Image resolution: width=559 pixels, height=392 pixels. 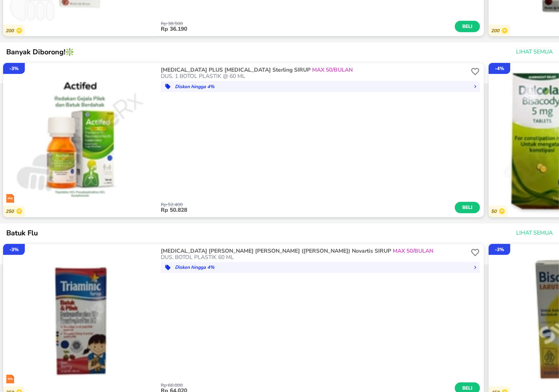 I want to click on p: 250, so click(x=10, y=211).